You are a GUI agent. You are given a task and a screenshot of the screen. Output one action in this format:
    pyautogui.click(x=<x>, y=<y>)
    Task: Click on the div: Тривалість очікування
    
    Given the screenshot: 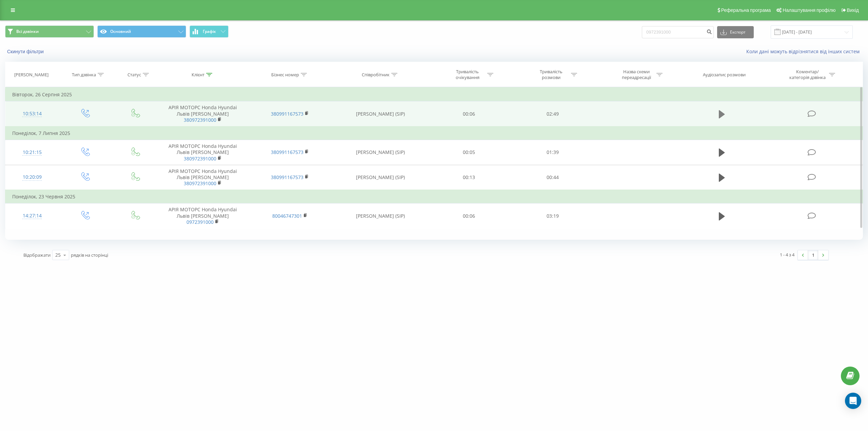 What is the action you would take?
    pyautogui.click(x=467, y=74)
    